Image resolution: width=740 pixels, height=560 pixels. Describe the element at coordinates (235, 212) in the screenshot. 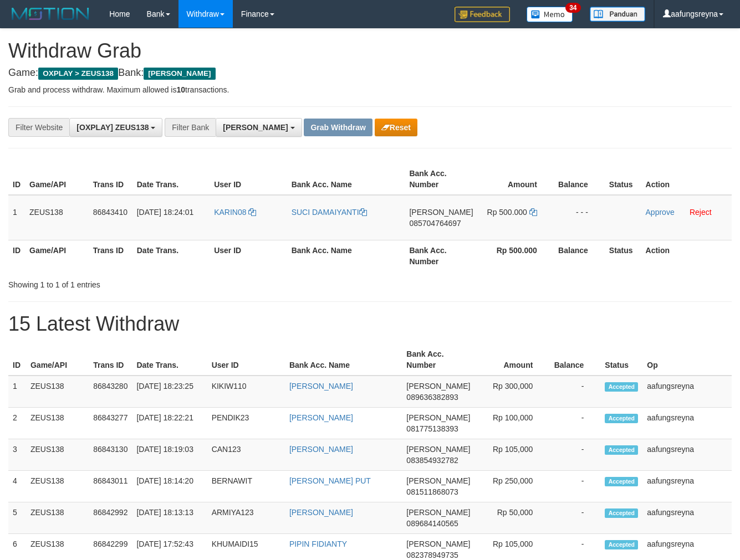

I see `a: KARIN08` at that location.